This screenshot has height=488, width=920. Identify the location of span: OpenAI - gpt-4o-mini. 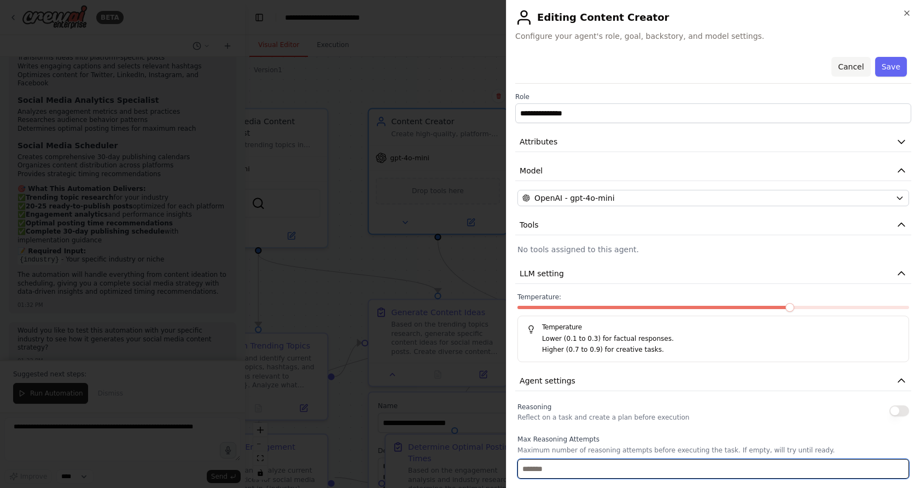
(574, 198).